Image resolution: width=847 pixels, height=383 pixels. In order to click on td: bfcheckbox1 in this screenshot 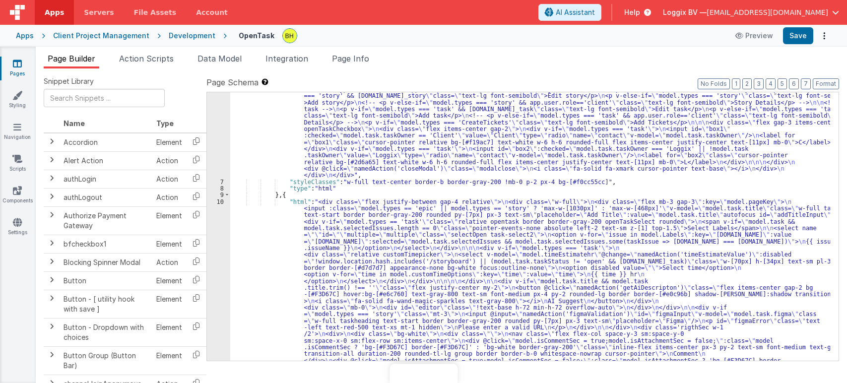, I will do `click(106, 244)`.